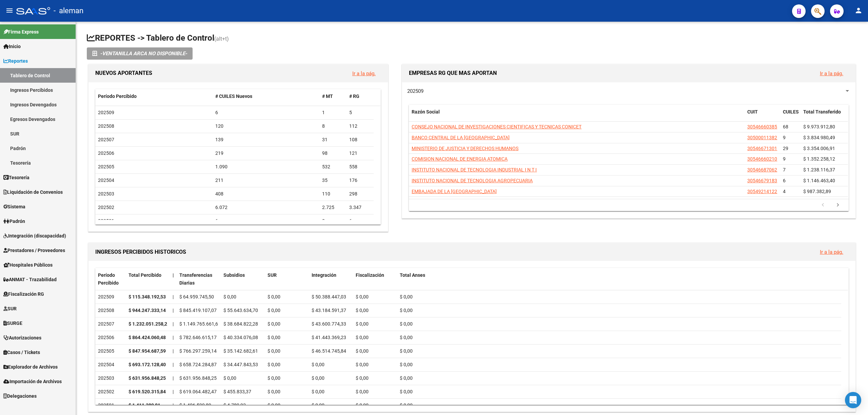  What do you see at coordinates (30, 279) in the screenshot?
I see `span: ANMAT - Trazabilidad` at bounding box center [30, 279].